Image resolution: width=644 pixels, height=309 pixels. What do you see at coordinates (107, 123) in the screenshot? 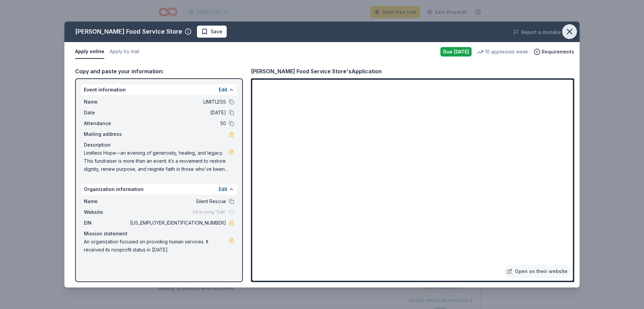
I see `span: Attendance` at bounding box center [107, 123].